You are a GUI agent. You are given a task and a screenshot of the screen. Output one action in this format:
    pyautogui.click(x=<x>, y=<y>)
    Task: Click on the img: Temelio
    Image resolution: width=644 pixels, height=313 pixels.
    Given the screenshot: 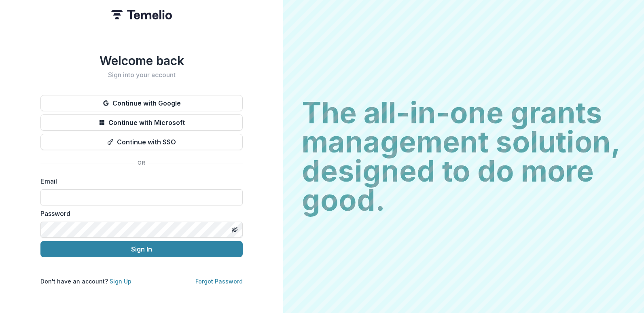 What is the action you would take?
    pyautogui.click(x=142, y=15)
    